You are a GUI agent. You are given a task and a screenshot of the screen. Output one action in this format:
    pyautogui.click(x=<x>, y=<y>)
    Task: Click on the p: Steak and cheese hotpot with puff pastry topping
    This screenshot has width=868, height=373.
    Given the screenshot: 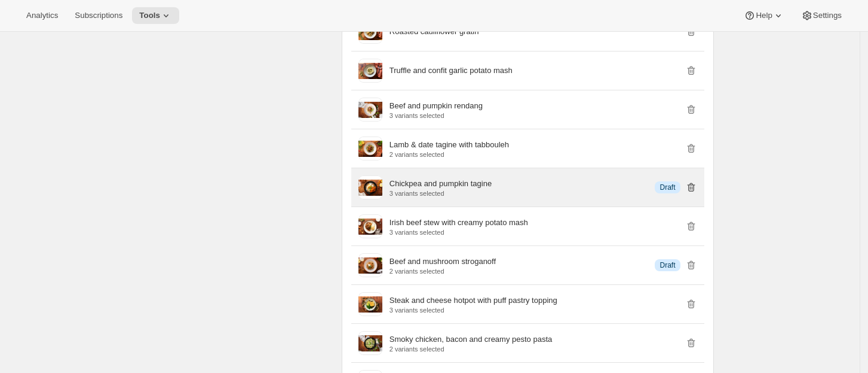 What is the action you would take?
    pyautogui.click(x=473, y=300)
    